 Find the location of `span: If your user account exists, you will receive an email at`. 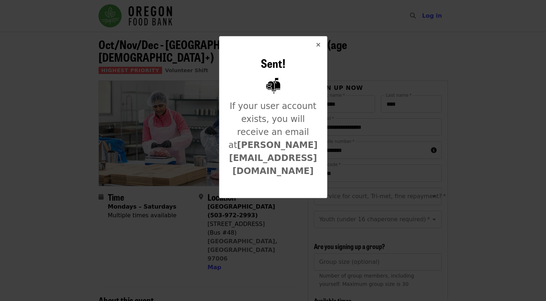

span: If your user account exists, you will receive an email at is located at coordinates (273, 139).